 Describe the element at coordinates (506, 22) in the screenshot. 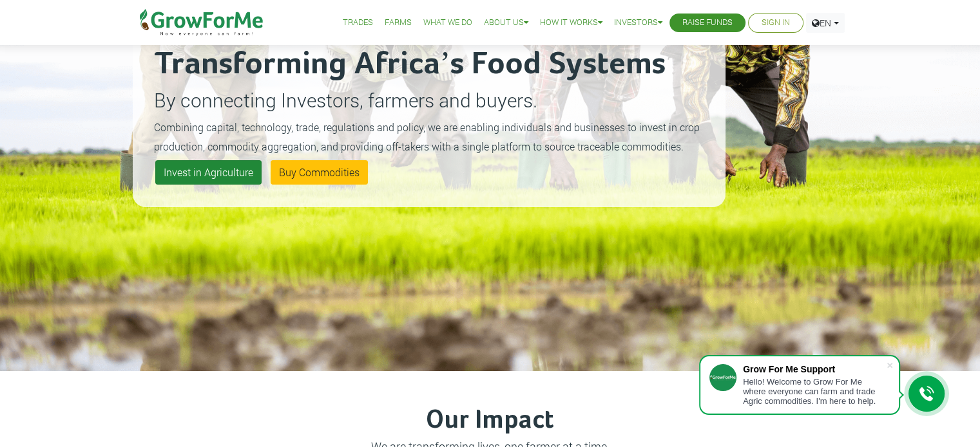

I see `a: About Us` at that location.